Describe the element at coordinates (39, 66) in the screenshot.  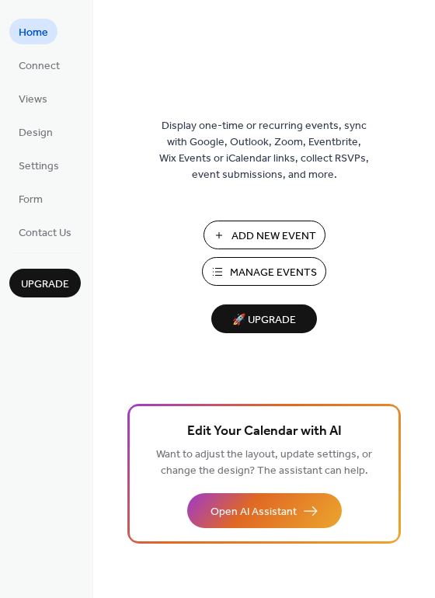
I see `span: Connect` at that location.